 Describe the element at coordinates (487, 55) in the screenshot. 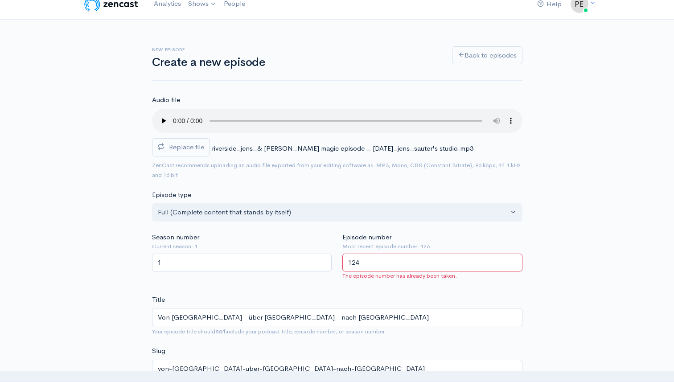

I see `a: Back to episodes` at that location.